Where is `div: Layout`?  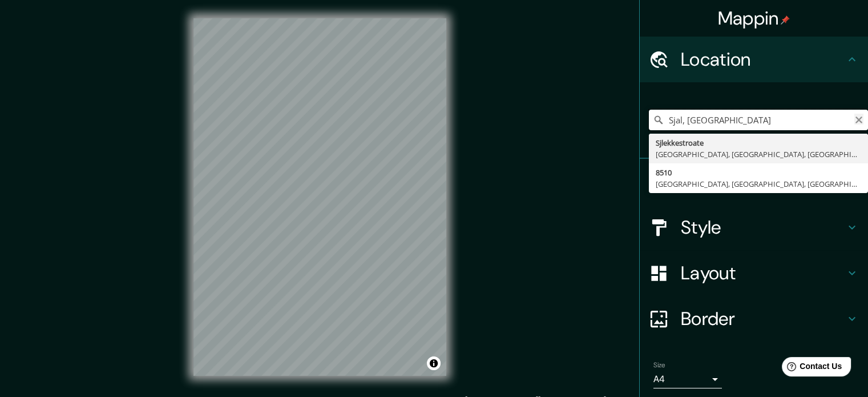 div: Layout is located at coordinates (754, 273).